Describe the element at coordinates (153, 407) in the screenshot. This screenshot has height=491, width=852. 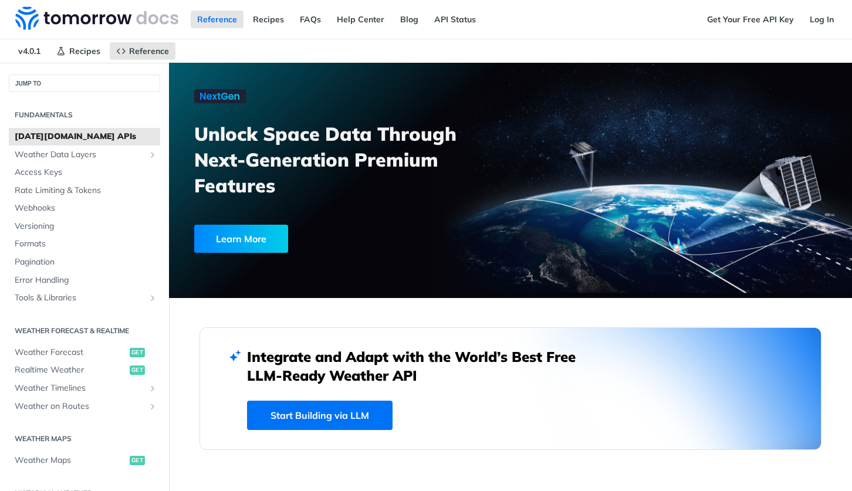
I see `button: Show subpages for Weather on Routes` at that location.